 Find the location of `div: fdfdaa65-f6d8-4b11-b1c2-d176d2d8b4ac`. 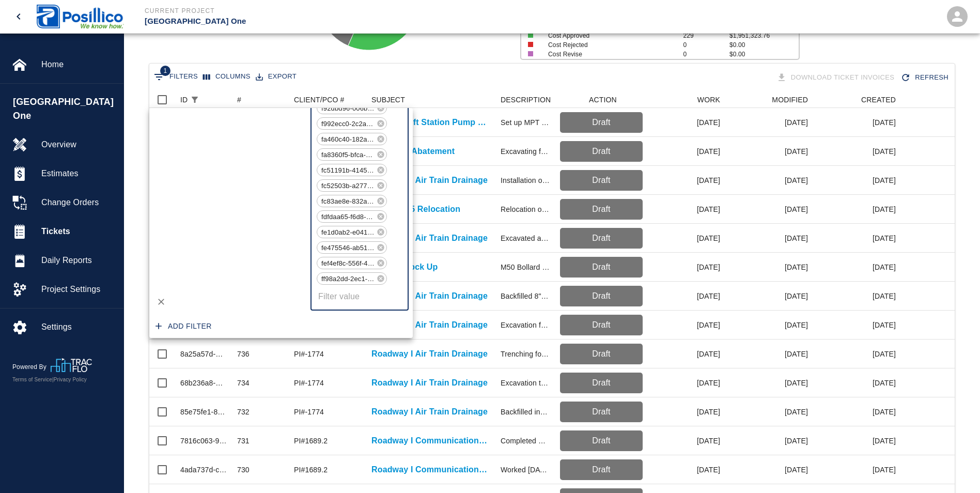

div: fdfdaa65-f6d8-4b11-b1c2-d176d2d8b4ac is located at coordinates (352, 216).